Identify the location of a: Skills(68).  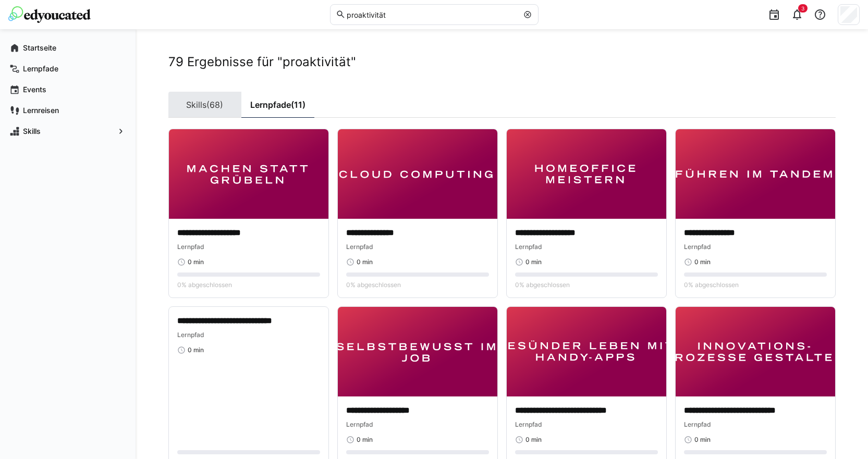
(205, 105).